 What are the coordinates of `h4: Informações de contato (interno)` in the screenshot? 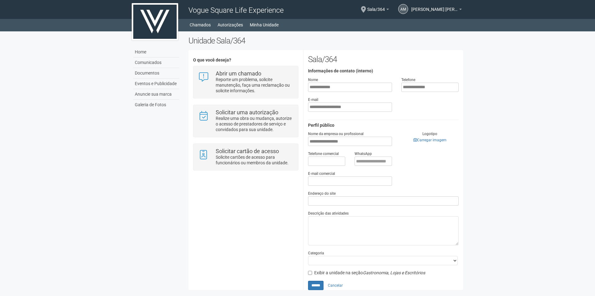 It's located at (384, 71).